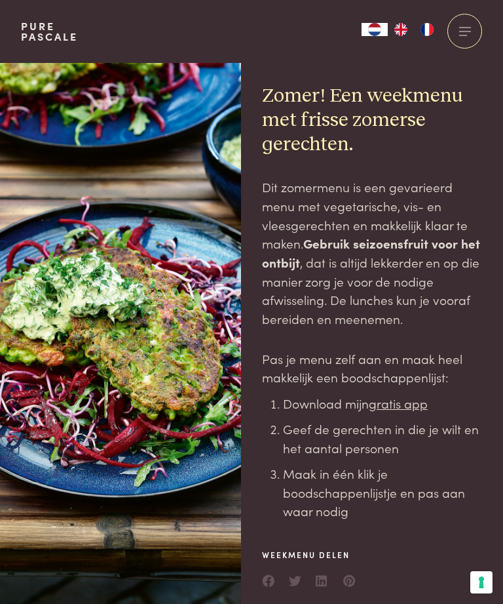 The width and height of the screenshot is (503, 604). Describe the element at coordinates (375, 29) in the screenshot. I see `div: Language` at that location.